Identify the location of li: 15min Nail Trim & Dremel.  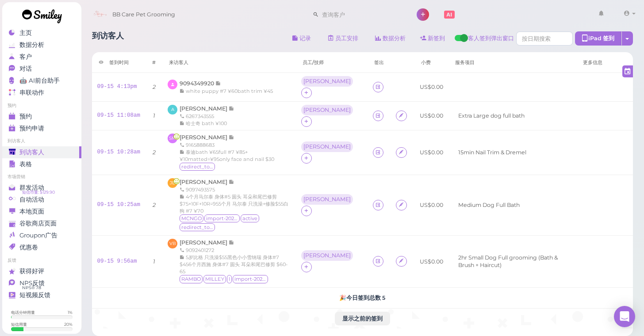
(492, 152).